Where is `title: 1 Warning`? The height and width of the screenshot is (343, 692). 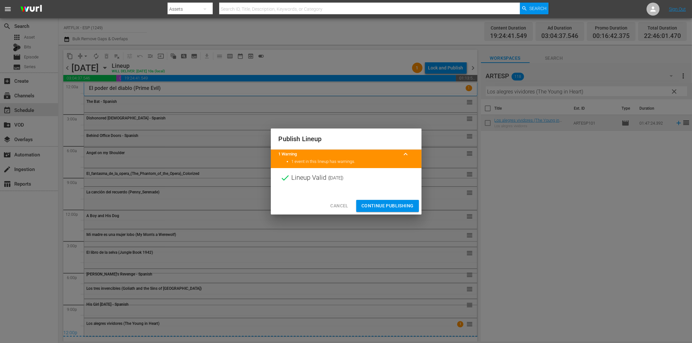 title: 1 Warning is located at coordinates (338, 154).